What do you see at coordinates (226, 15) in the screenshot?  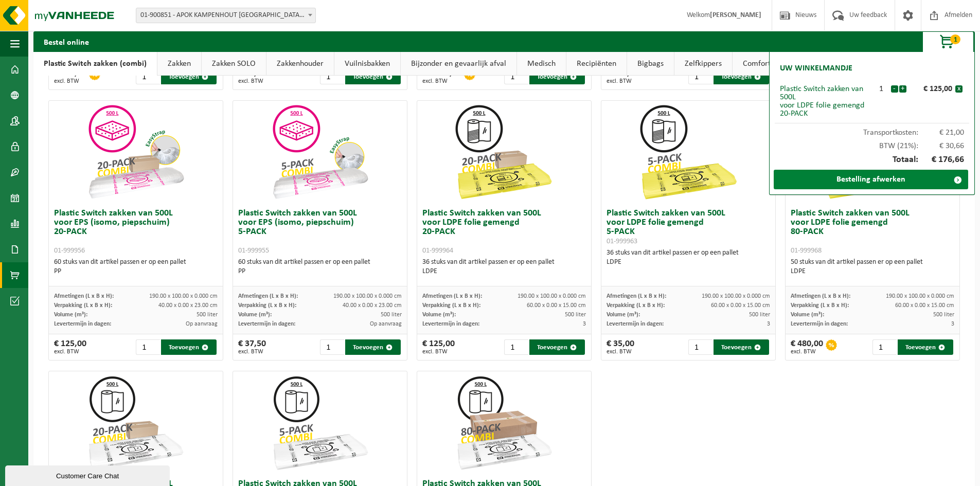 I see `span: 01-900851 - APOK KAMPENHOUT NV - KAMPENHOUT` at bounding box center [226, 15].